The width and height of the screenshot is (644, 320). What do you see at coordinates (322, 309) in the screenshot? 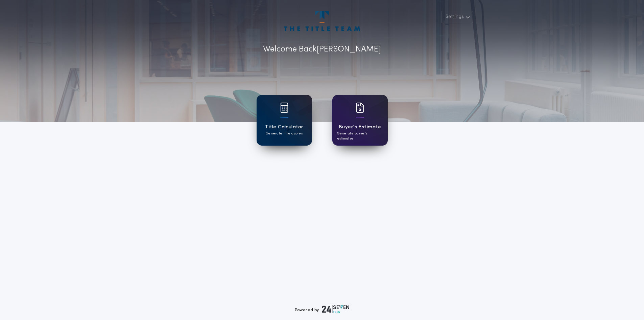
I see `div: Powered by` at bounding box center [322, 309].